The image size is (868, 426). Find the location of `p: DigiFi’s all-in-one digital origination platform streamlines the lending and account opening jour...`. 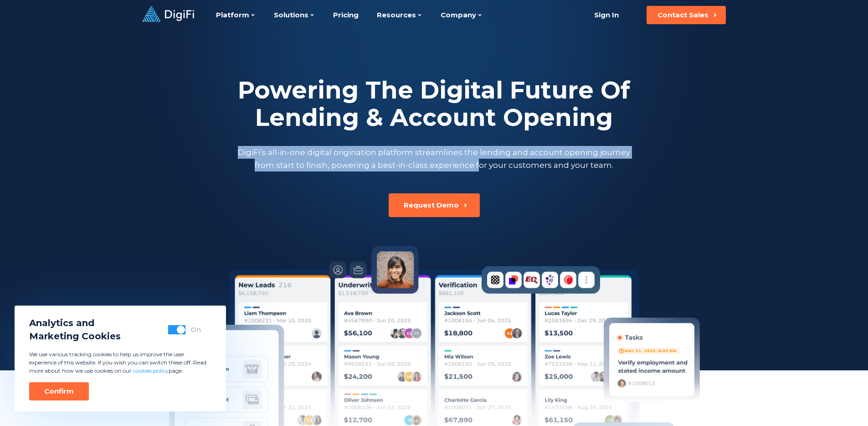

p: DigiFi’s all-in-one digital origination platform streamlines the lending and account opening jour... is located at coordinates (434, 158).